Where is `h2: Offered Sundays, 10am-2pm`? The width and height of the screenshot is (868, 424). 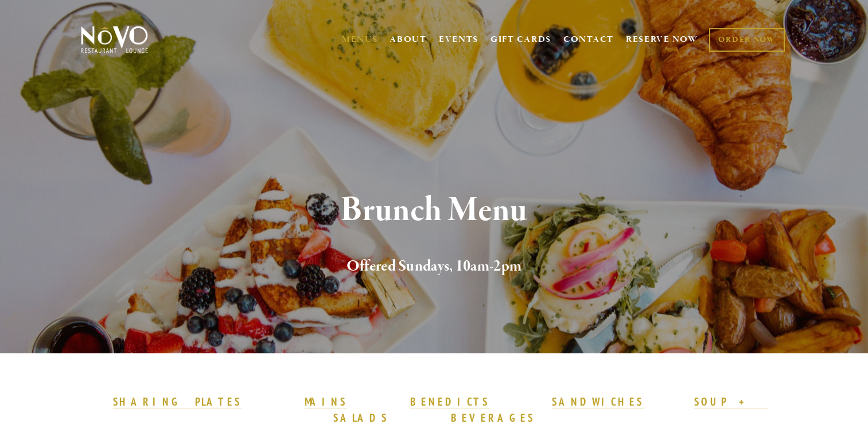
h2: Offered Sundays, 10am-2pm is located at coordinates (434, 267).